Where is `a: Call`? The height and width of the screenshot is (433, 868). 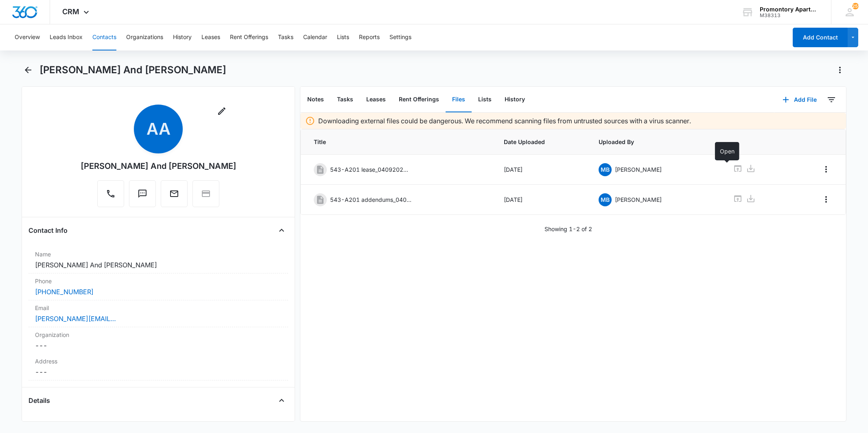
a: Call is located at coordinates (111, 196).